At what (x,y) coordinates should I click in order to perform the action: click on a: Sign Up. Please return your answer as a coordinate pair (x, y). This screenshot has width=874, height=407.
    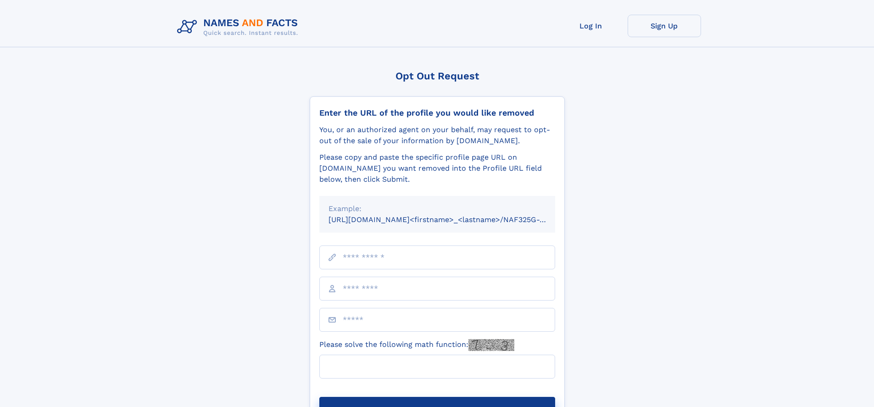
    Looking at the image, I should click on (664, 26).